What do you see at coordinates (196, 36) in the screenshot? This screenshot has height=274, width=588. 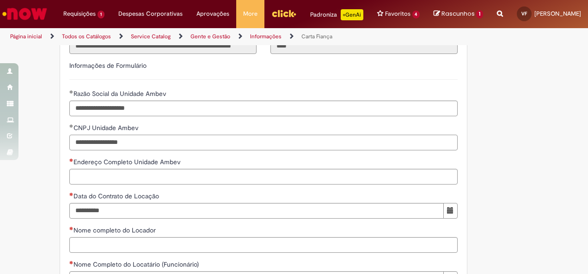 I see `ul: Trilhas de página` at bounding box center [196, 36].